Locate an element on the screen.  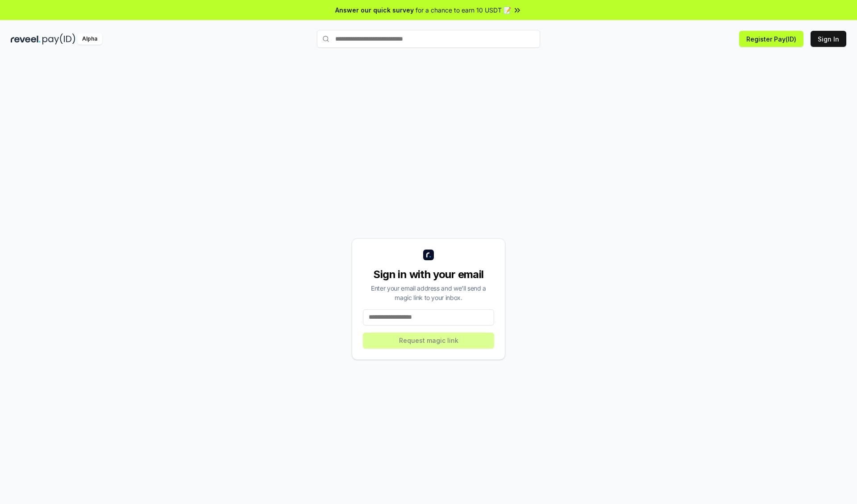
button: Register Pay(ID) is located at coordinates (771, 38).